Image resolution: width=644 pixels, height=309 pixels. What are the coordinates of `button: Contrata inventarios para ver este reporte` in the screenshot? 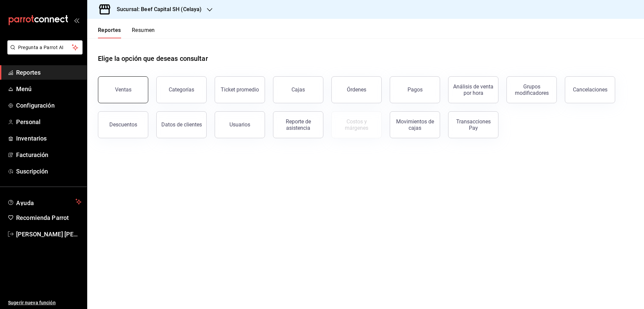 It's located at (357, 125).